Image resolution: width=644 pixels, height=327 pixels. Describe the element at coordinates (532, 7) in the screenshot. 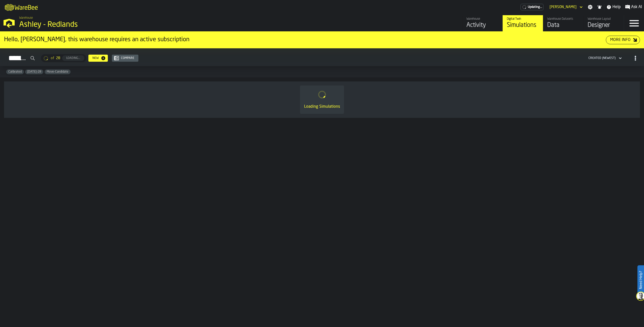

I see `div: Menu Subscription` at that location.